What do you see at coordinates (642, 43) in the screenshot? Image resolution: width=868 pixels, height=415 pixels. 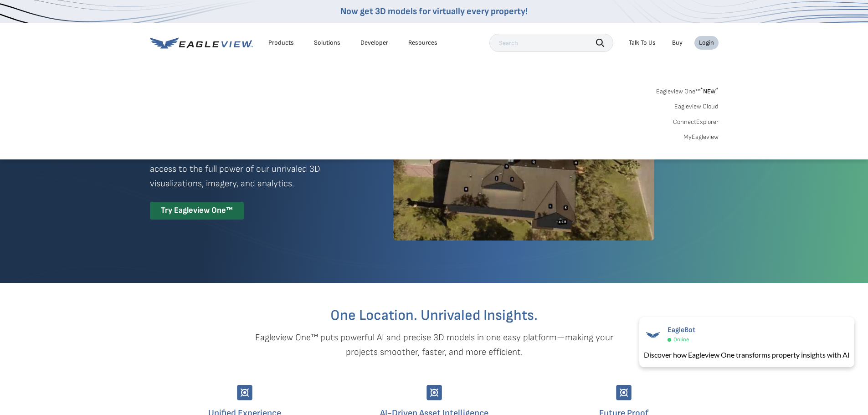 I see `div: Talk To Us` at bounding box center [642, 43].